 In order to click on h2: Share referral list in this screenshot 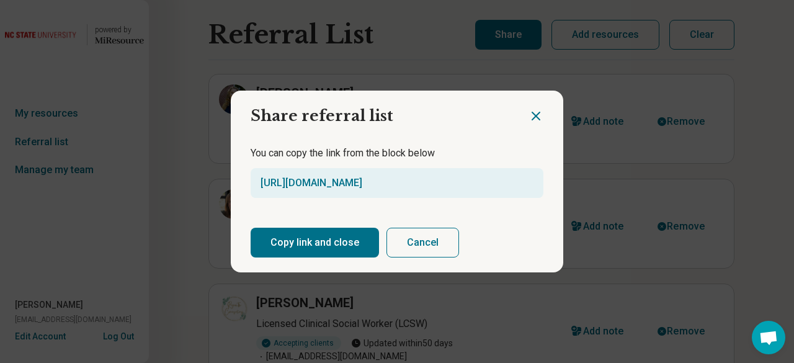, I will do `click(380, 111)`.